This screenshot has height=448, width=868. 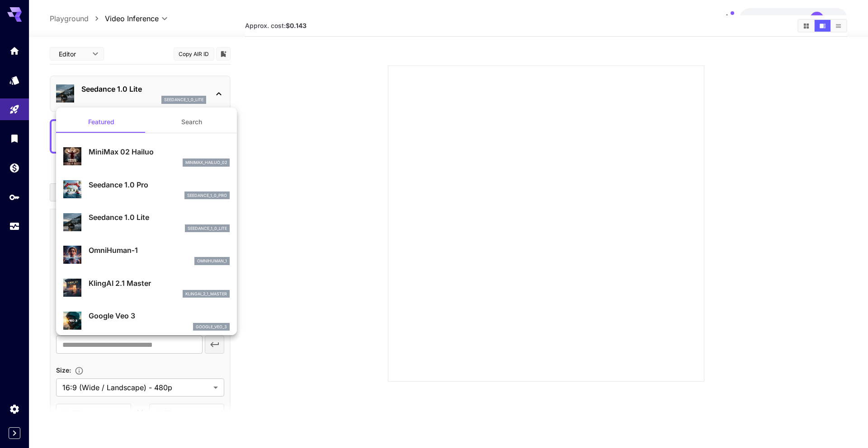 What do you see at coordinates (206, 294) in the screenshot?
I see `p: klingai_2_1_master` at bounding box center [206, 294].